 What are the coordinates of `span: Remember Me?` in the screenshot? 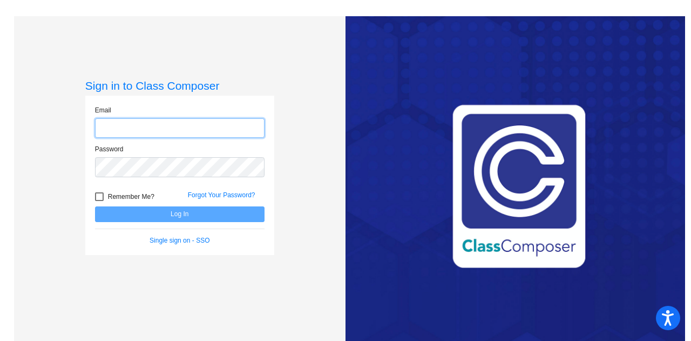 It's located at (131, 197).